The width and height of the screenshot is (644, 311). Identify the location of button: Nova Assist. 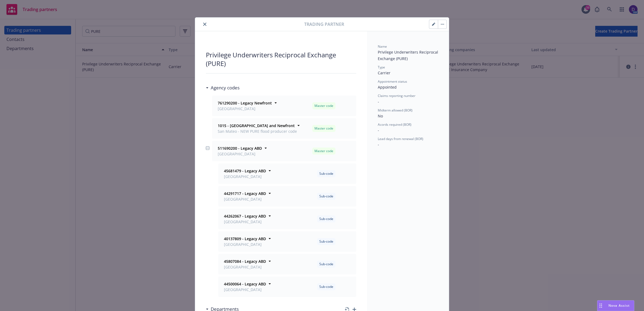
(616, 306).